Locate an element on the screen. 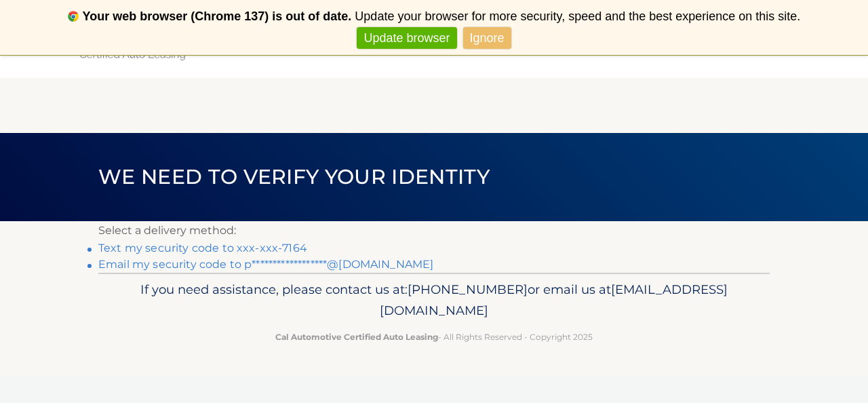  p: If you need assistance, please contact us at: or email us at is located at coordinates (434, 301).